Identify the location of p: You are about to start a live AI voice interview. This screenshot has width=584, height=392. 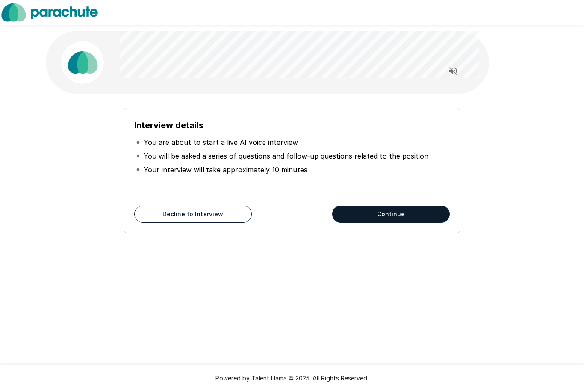
(221, 142).